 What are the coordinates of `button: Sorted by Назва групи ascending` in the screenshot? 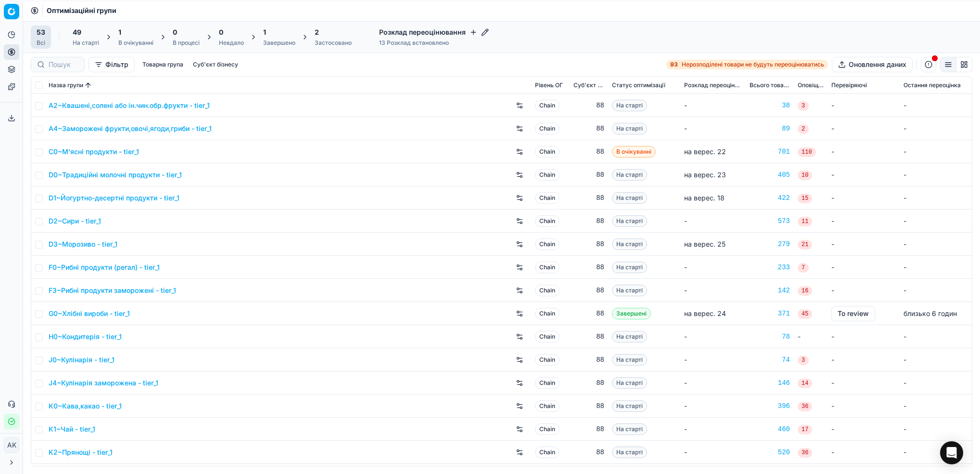 It's located at (88, 85).